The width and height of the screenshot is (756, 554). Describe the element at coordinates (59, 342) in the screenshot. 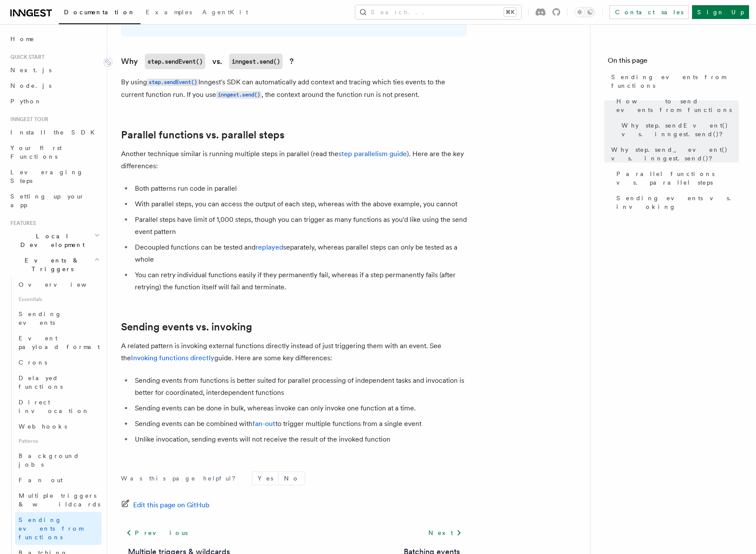

I see `span: Event payload format` at that location.